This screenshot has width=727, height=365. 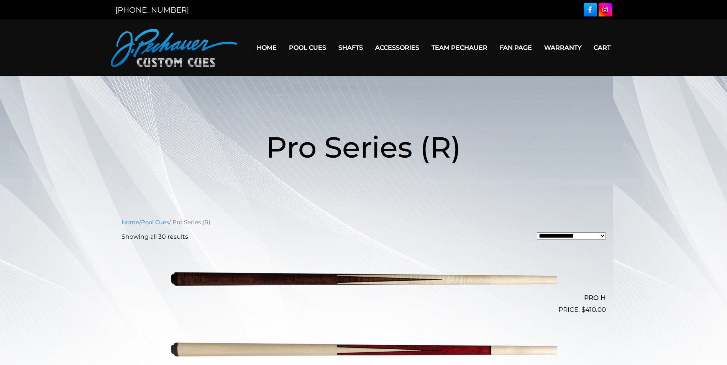 I want to click on img: Pechauer Custom Cues, so click(x=174, y=48).